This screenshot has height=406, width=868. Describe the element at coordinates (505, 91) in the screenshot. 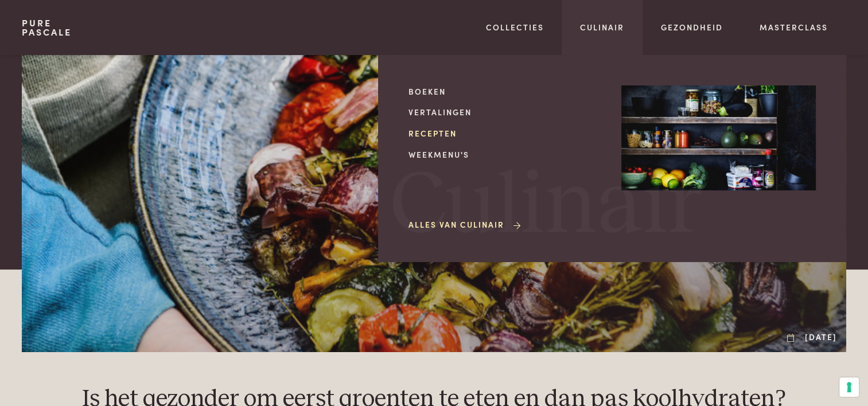

I see `a: Boeken` at that location.